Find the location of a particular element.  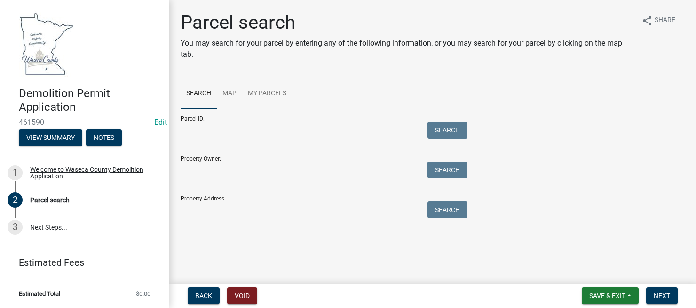

button: Next is located at coordinates (662, 296).